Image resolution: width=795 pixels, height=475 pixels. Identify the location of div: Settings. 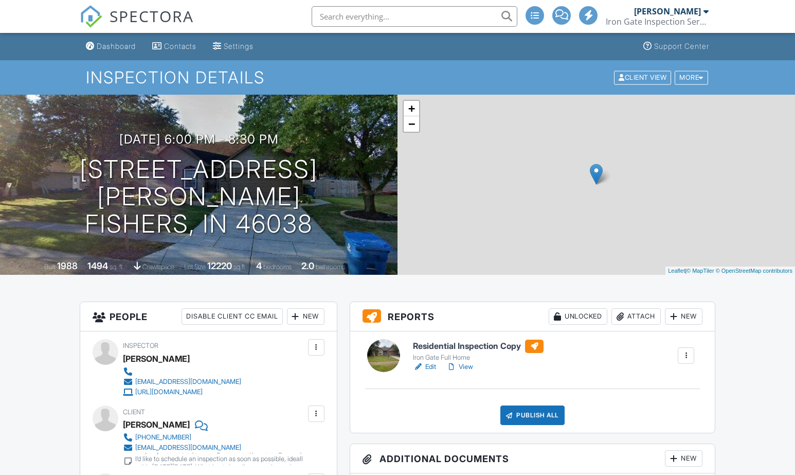
(239, 46).